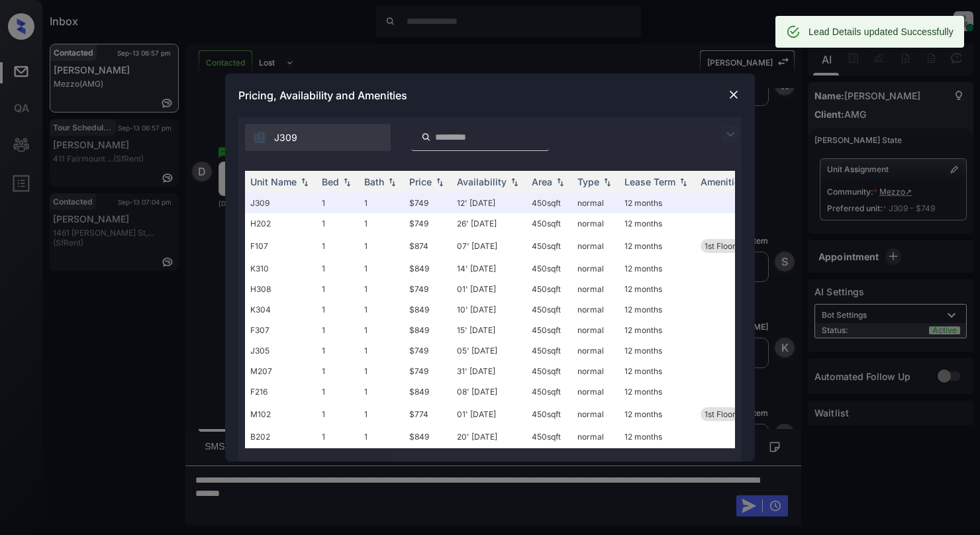 This screenshot has width=980, height=535. What do you see at coordinates (481, 181) in the screenshot?
I see `div: Availability` at bounding box center [481, 181].